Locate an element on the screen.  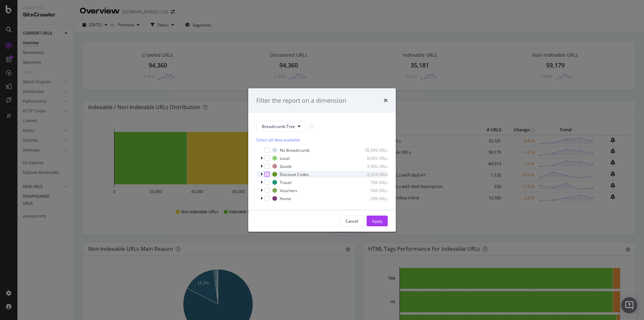
div: No Breadcrumb is located at coordinates (294, 150).